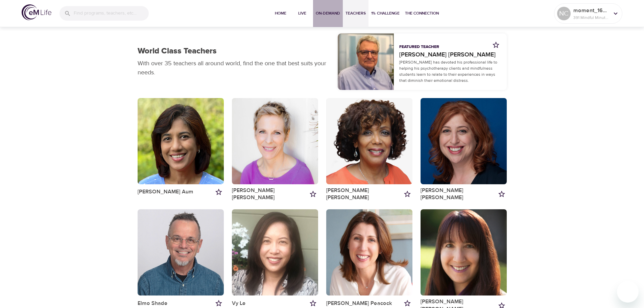 The image size is (644, 308). What do you see at coordinates (302, 13) in the screenshot?
I see `span: Live` at bounding box center [302, 13].